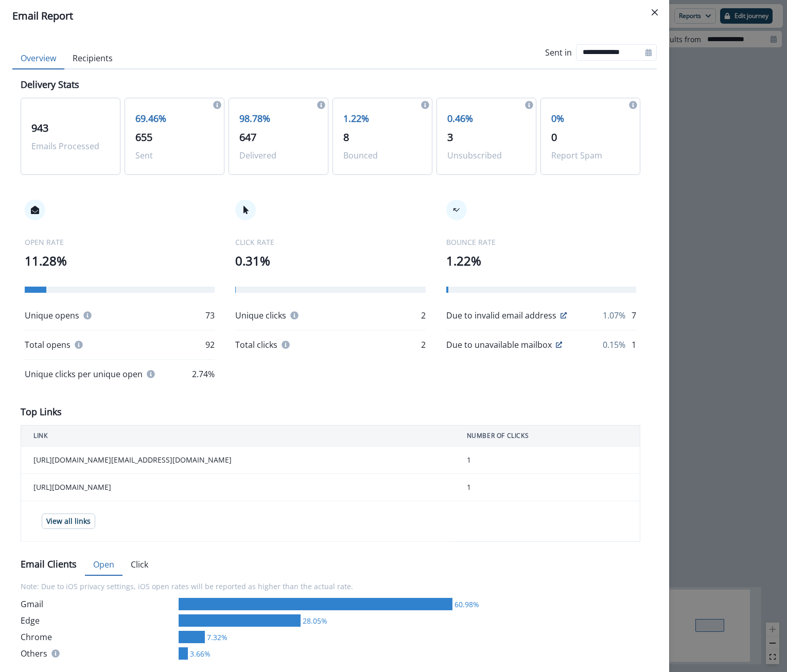 This screenshot has height=672, width=787. What do you see at coordinates (140, 565) in the screenshot?
I see `button: Click` at bounding box center [140, 565].